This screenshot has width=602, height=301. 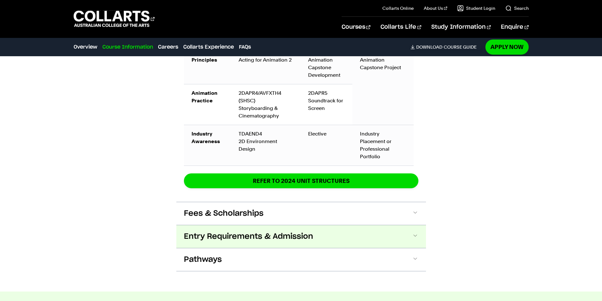 What do you see at coordinates (168, 47) in the screenshot?
I see `a: Careers` at bounding box center [168, 47].